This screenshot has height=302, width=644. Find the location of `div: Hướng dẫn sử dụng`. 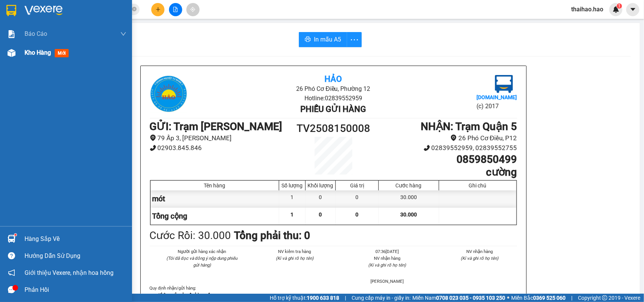

div: Hướng dẫn sử dụng is located at coordinates (75, 256).